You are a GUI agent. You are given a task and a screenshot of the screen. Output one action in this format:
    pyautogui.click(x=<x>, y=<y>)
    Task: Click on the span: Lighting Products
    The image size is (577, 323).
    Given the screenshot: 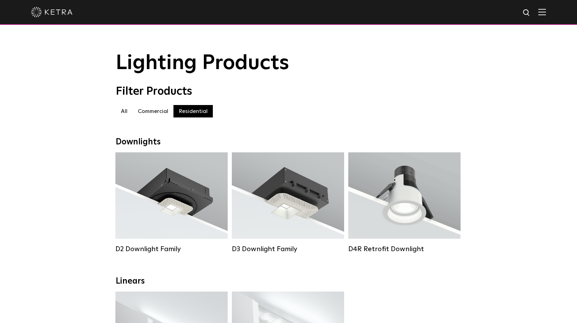 What is the action you would take?
    pyautogui.click(x=203, y=63)
    